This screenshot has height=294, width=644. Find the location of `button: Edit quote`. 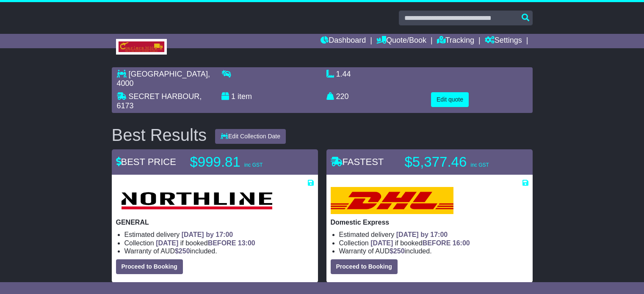

button: Edit quote is located at coordinates (450, 99).